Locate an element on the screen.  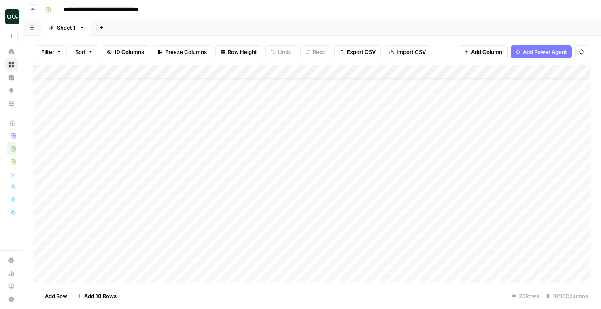
button: Import CSV is located at coordinates (408, 52).